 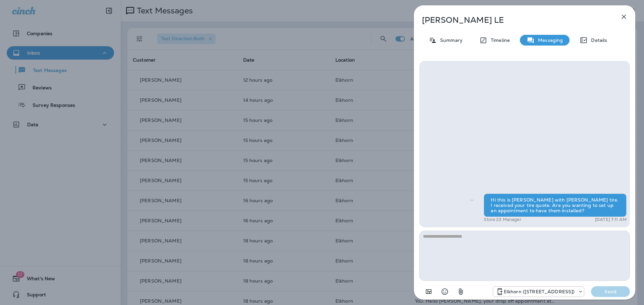 What do you see at coordinates (445, 292) in the screenshot?
I see `button: Select an emoji` at bounding box center [445, 292].